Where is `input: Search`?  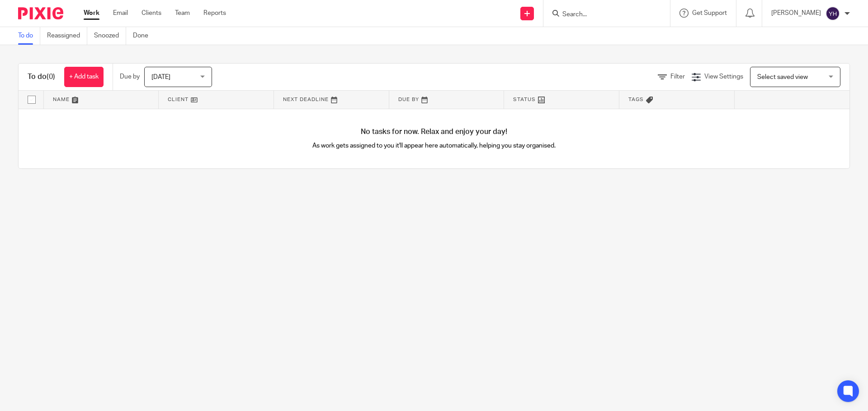
input: Search is located at coordinates (602, 15).